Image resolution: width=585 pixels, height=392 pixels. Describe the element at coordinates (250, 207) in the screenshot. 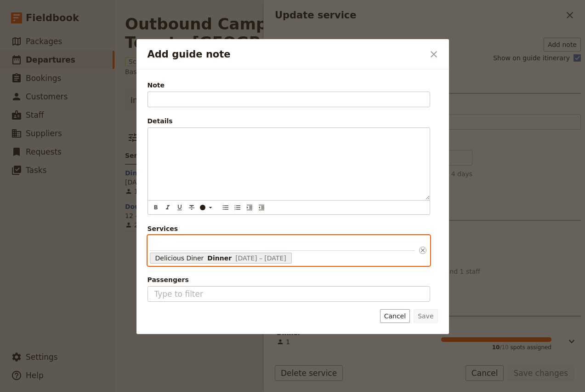

I see `button: Increase indent` at that location.